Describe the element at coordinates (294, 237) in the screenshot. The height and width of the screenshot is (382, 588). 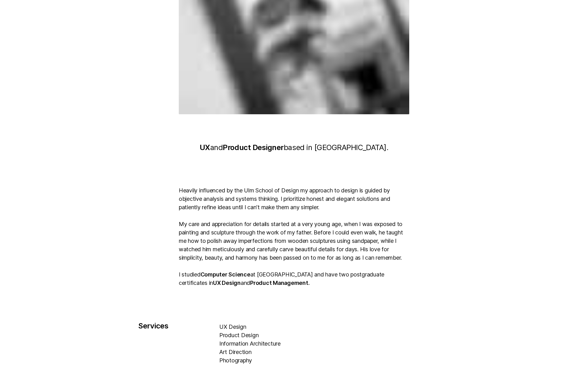
I see `p: Heavily influenced by the Ulm School of Design my approach to design is guided by objective analy...` at that location.